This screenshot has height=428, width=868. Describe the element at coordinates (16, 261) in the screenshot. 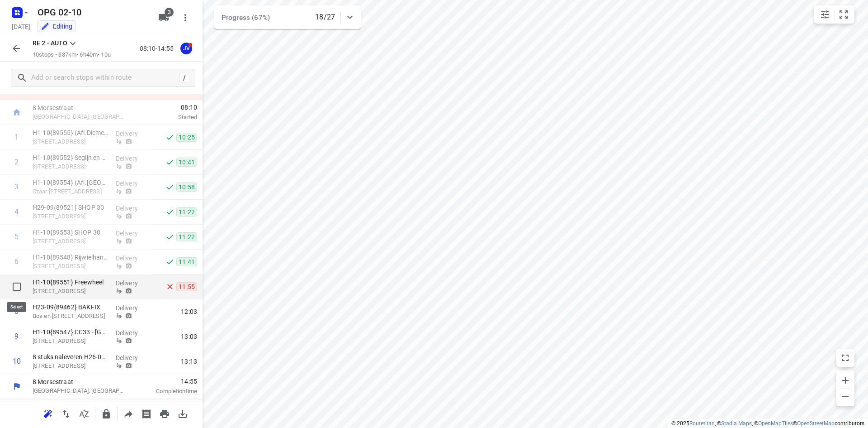

I see `div: 6` at that location.